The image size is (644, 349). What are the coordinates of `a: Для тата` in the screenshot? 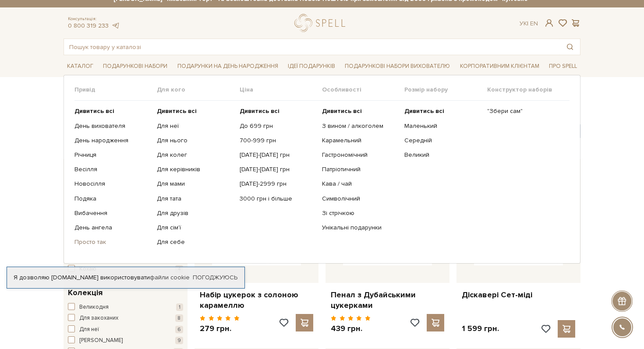 It's located at (195, 199).